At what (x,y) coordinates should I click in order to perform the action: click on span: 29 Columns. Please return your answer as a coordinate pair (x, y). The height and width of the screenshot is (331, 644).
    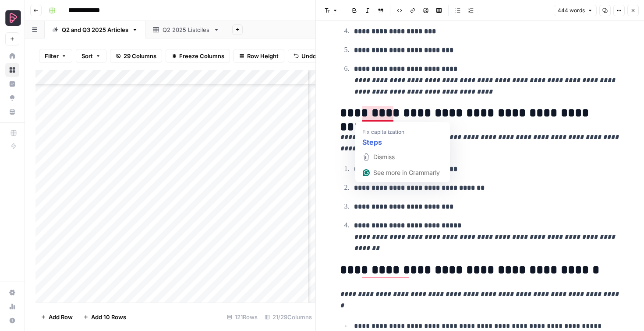
    Looking at the image, I should click on (140, 56).